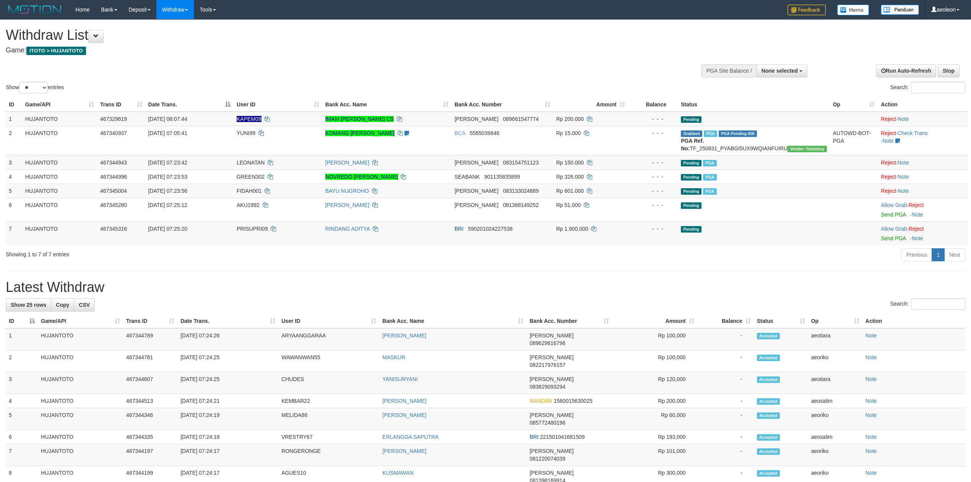 The height and width of the screenshot is (482, 971). Describe the element at coordinates (654, 401) in the screenshot. I see `td: Rp 200,000` at that location.